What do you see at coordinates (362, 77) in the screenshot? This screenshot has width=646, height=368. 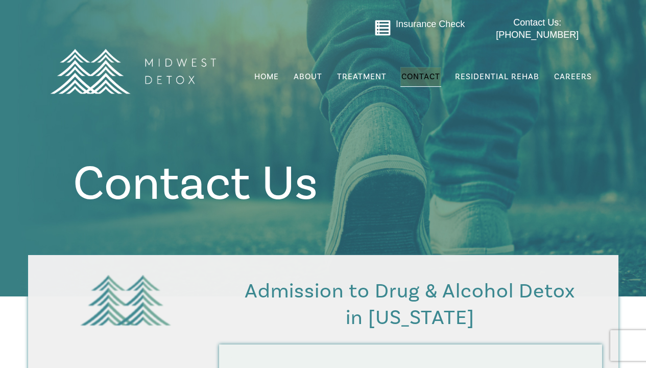 I see `a: Treatment` at bounding box center [362, 77].